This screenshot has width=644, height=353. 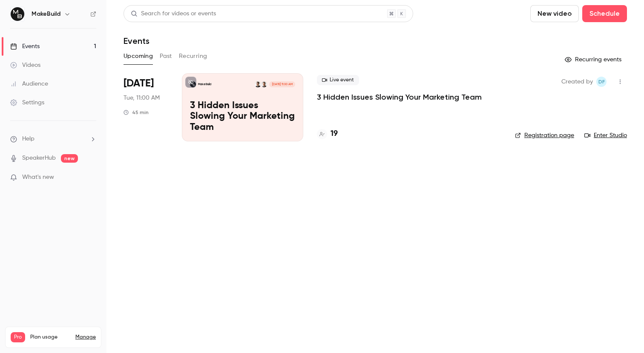 What do you see at coordinates (602, 82) in the screenshot?
I see `span: Dan Foster` at bounding box center [602, 82].